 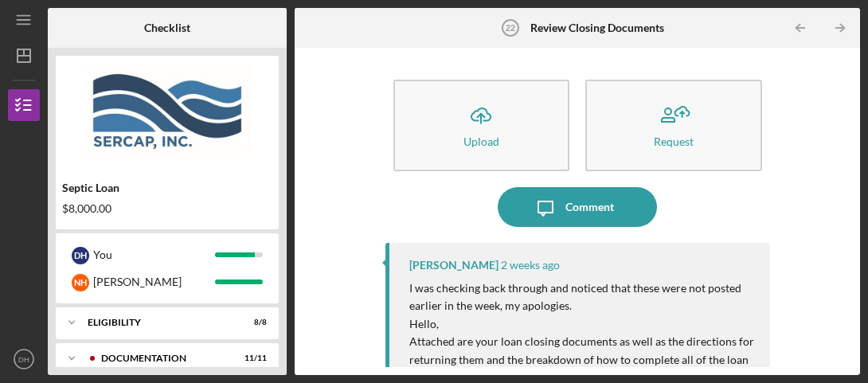 I want to click on div: Documentation, so click(x=164, y=358).